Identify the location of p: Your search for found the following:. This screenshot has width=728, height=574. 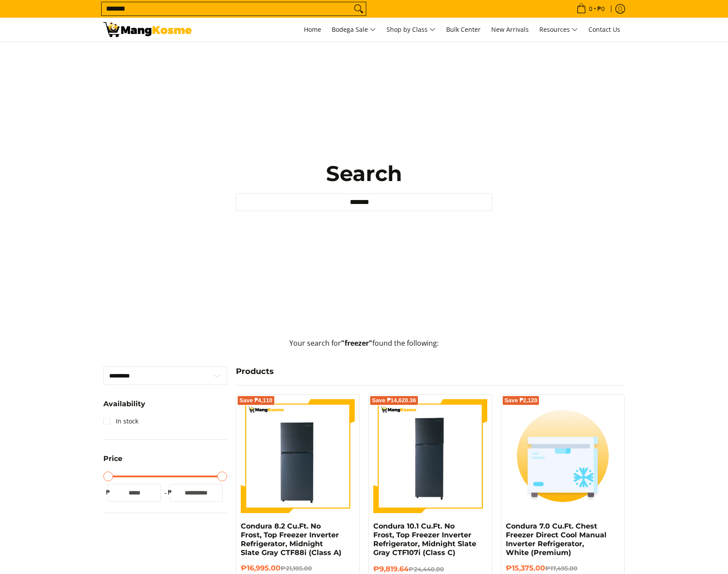
(364, 347).